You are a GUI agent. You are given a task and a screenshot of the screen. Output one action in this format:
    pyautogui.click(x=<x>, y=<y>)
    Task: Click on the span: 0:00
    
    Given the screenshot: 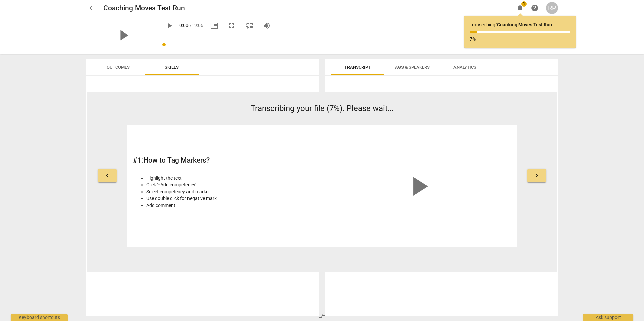 What is the action you would take?
    pyautogui.click(x=184, y=25)
    